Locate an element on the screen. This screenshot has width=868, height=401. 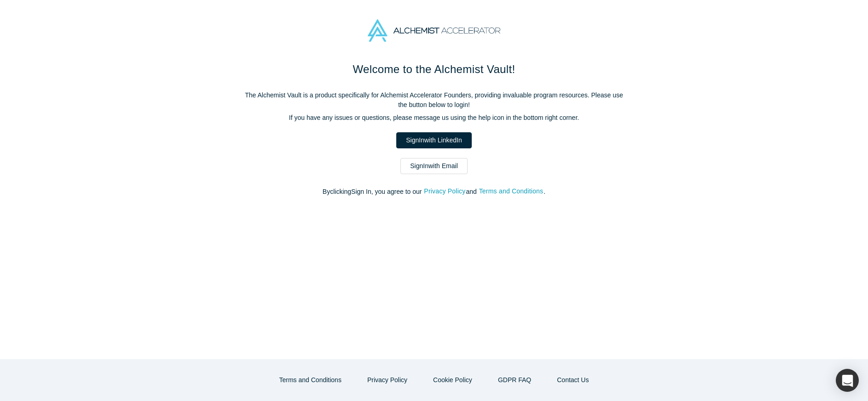
a: SignInwith LinkedIn is located at coordinates (434, 140).